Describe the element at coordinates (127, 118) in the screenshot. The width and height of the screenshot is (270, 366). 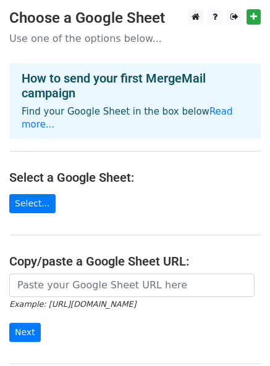
I see `a: Read more...` at that location.